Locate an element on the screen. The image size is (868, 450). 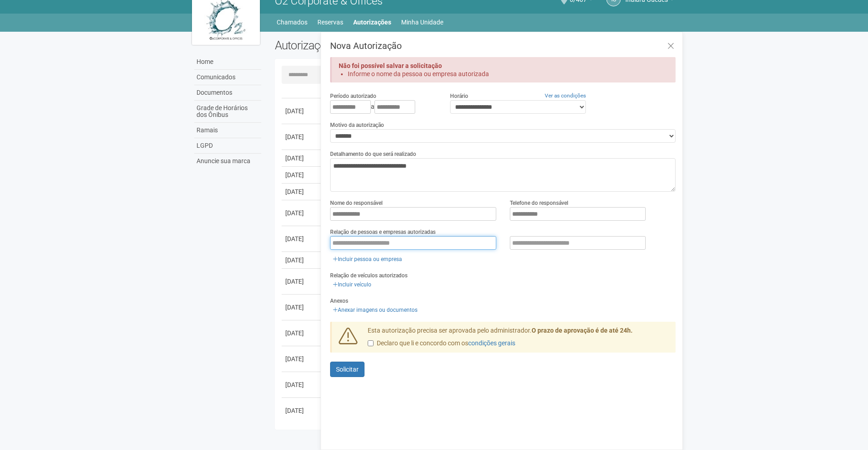
div: a is located at coordinates (383, 107).